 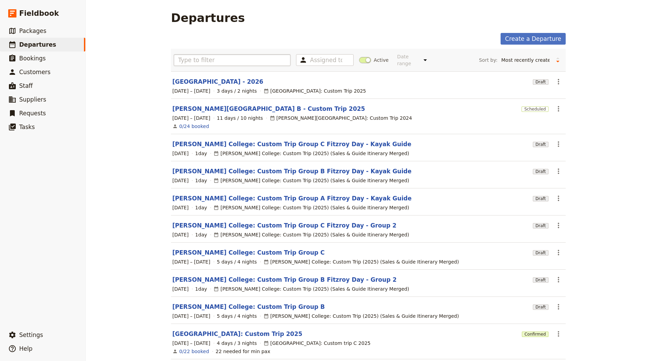 I want to click on span: 4 days / 3 nights, so click(x=237, y=343).